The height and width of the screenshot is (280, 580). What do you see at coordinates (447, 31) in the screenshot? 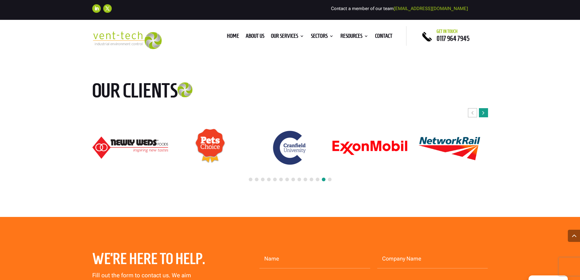
I see `span: Get in touch` at bounding box center [447, 31].